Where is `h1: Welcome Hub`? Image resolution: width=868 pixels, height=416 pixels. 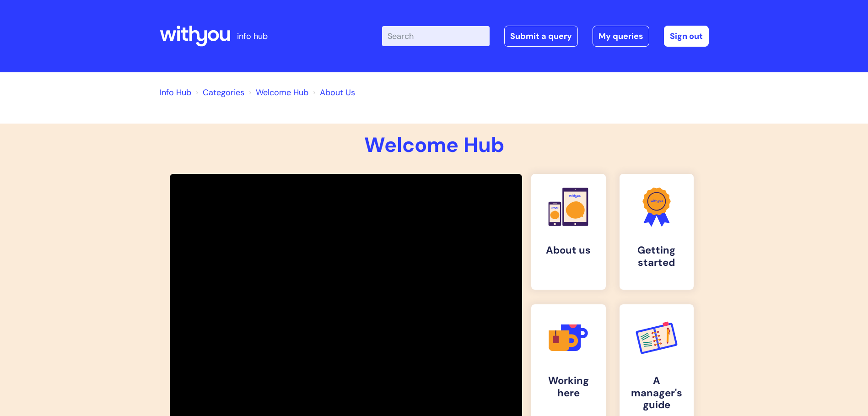 h1: Welcome Hub is located at coordinates (434, 145).